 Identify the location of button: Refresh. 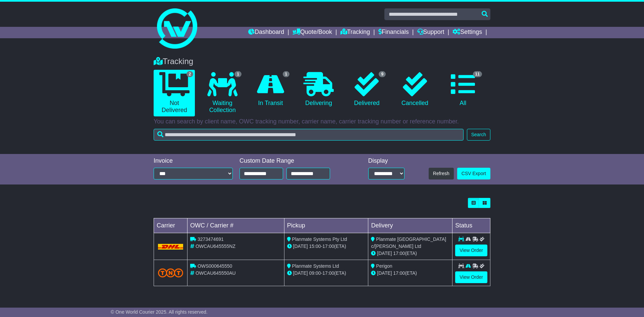
(441, 173).